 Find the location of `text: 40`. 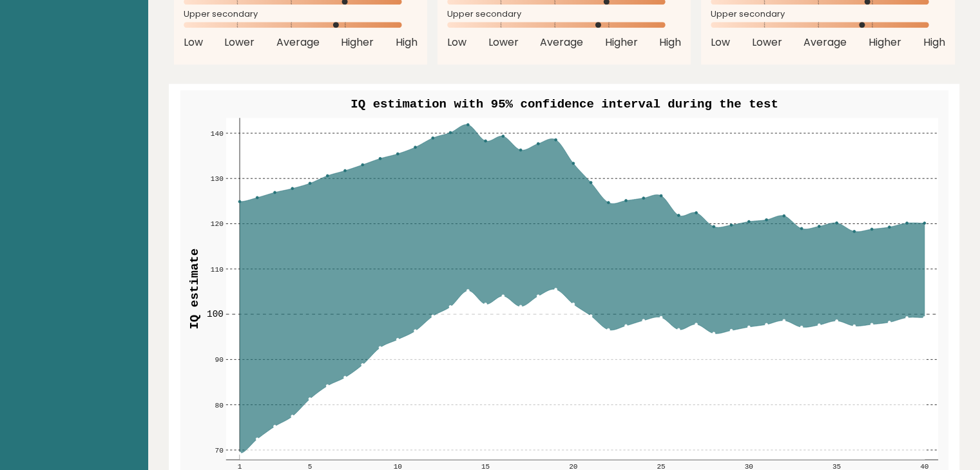

text: 40 is located at coordinates (924, 466).